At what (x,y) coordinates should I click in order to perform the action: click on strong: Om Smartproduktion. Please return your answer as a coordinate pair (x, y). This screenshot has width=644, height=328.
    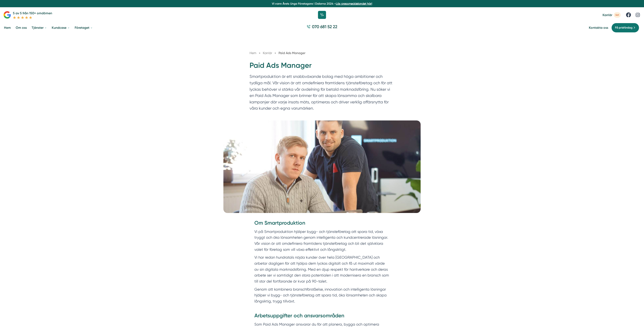
    Looking at the image, I should click on (280, 223).